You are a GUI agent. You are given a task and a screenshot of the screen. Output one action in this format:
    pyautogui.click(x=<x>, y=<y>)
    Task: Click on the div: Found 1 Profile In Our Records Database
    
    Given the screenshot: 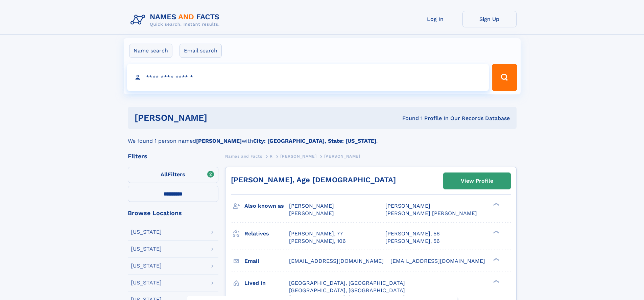 What is the action you would take?
    pyautogui.click(x=407, y=118)
    